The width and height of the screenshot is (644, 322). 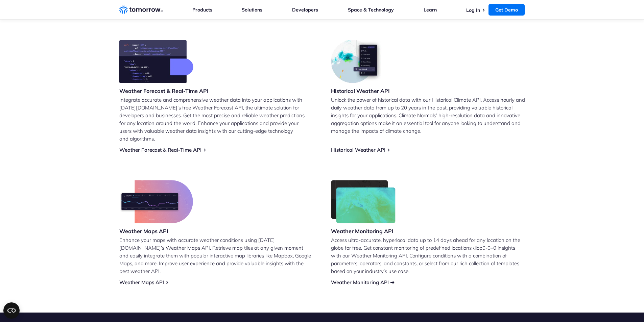 I want to click on a: Log In, so click(x=473, y=10).